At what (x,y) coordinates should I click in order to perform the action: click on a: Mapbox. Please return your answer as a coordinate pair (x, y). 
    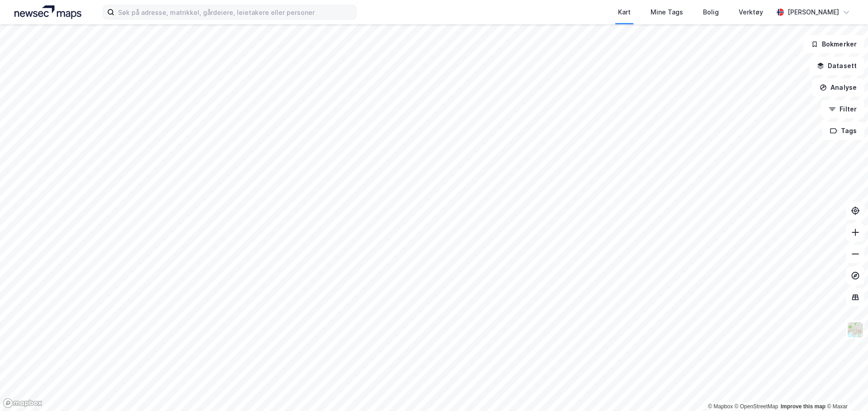
    Looking at the image, I should click on (720, 407).